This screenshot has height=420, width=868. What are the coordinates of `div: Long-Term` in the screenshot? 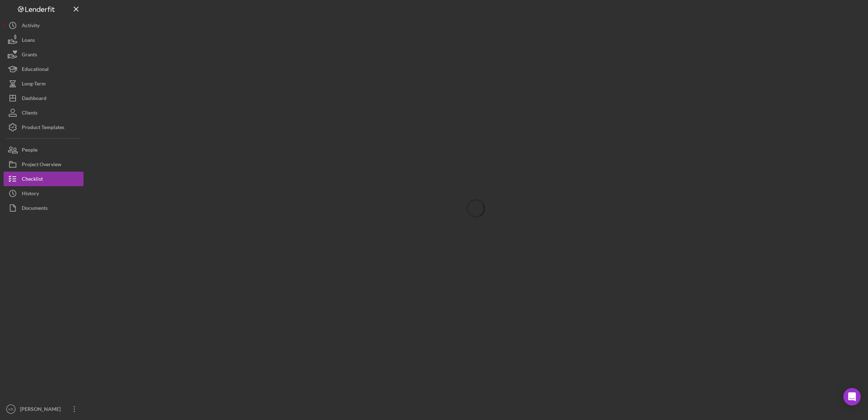 It's located at (34, 84).